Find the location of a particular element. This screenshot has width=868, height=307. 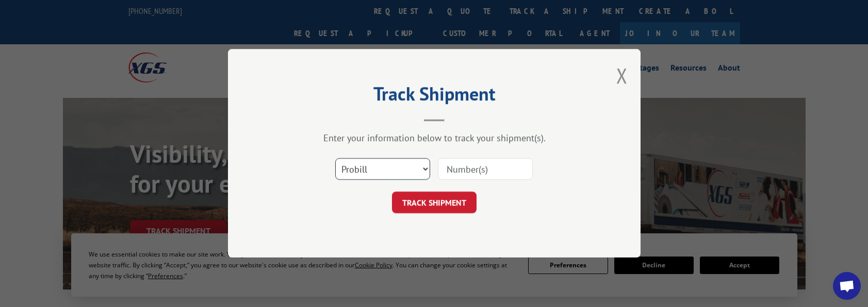

input: Number(s) is located at coordinates (485, 169).